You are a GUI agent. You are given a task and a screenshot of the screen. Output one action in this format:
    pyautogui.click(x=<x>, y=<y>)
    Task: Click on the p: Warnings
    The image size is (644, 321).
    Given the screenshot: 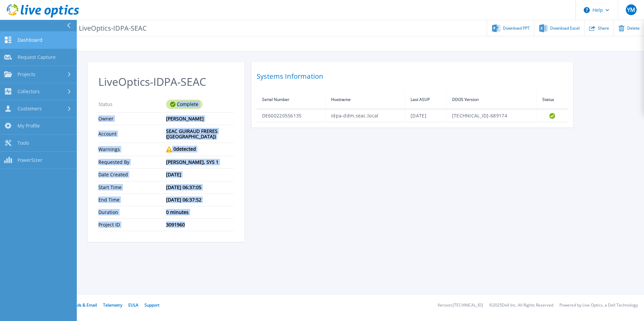 What is the action you would take?
    pyautogui.click(x=132, y=150)
    